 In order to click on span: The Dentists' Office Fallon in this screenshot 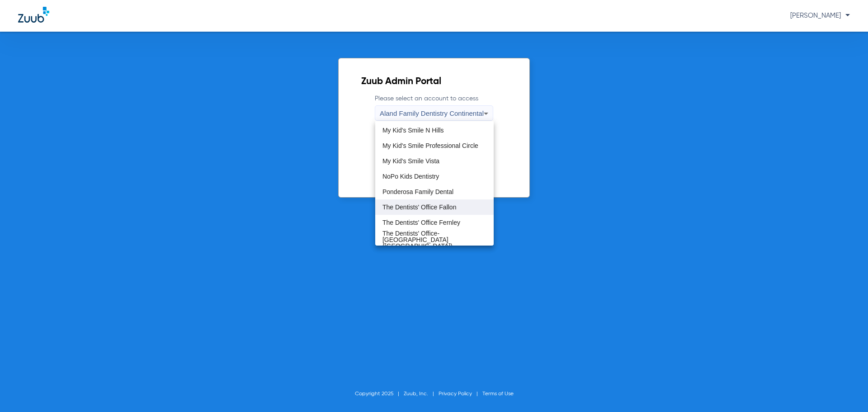, I will do `click(419, 207)`.